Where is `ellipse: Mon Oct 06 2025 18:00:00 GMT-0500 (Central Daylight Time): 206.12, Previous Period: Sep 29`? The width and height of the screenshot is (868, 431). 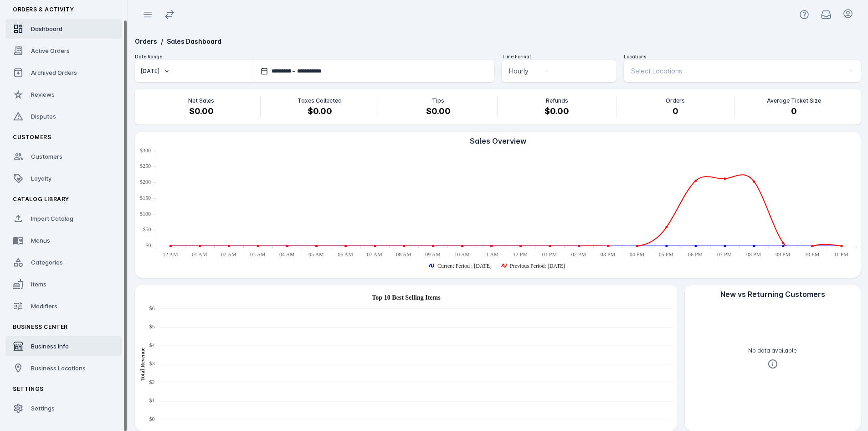
ellipse: Mon Oct 06 2025 18:00:00 GMT-0500 (Central Daylight Time): 206.12, Previous Period: Sep 29 is located at coordinates (695, 181).